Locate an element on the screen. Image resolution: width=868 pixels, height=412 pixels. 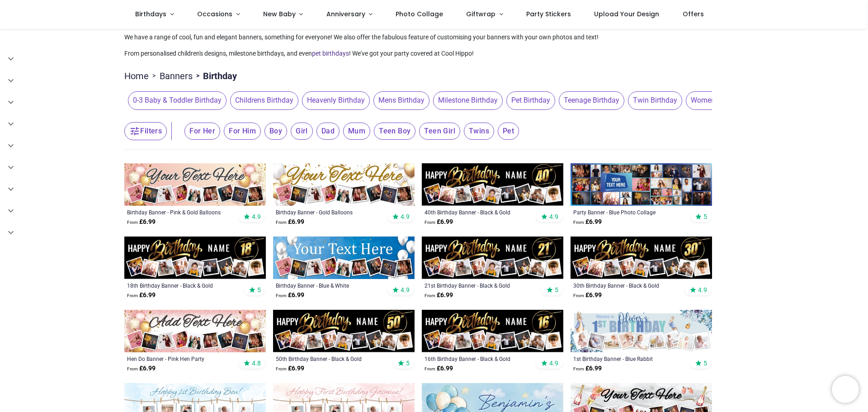
span: Upload Your Design is located at coordinates (626, 14).